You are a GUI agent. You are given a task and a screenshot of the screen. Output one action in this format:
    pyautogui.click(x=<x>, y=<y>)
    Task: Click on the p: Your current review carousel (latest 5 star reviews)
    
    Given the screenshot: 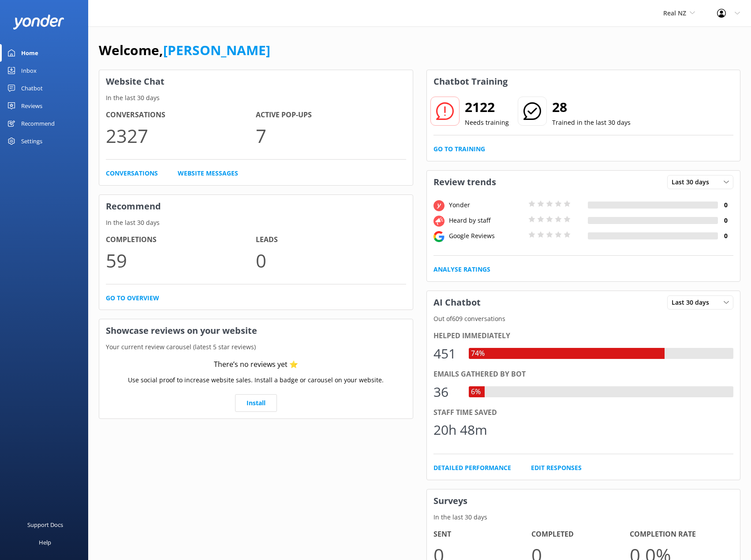 What is the action you would take?
    pyautogui.click(x=256, y=347)
    